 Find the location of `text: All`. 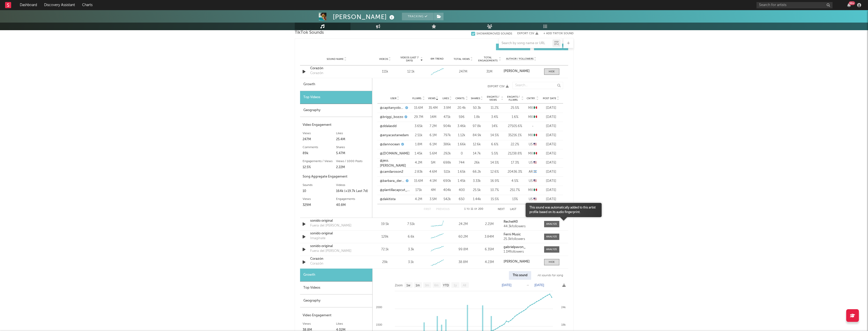

text: All is located at coordinates (464, 285).